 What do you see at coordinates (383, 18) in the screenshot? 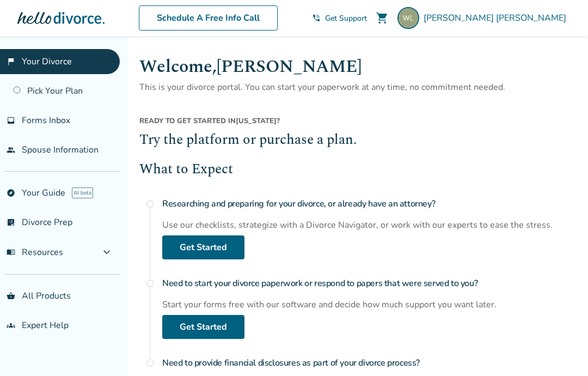
I see `span: shopping_cart` at bounding box center [383, 18].